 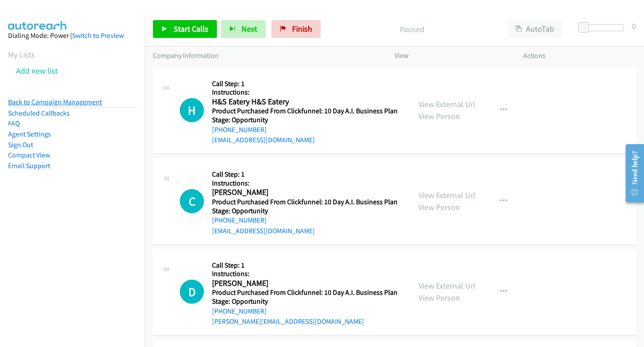 What do you see at coordinates (412, 29) in the screenshot?
I see `p: Paused` at bounding box center [412, 29].